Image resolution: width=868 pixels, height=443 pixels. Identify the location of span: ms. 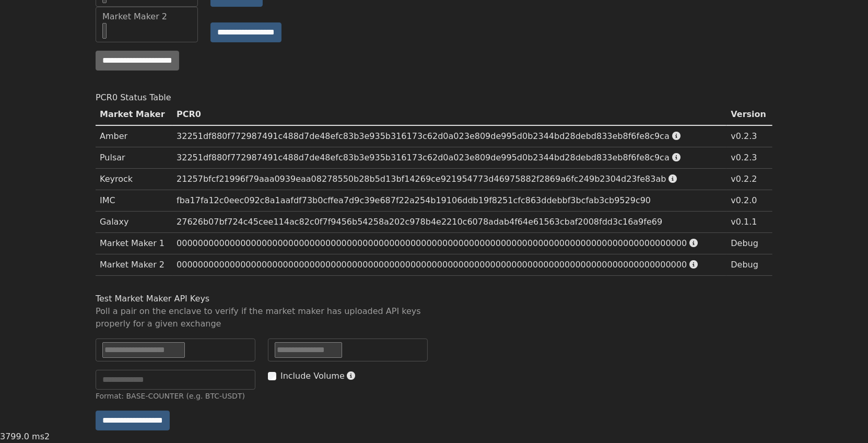
(38, 436).